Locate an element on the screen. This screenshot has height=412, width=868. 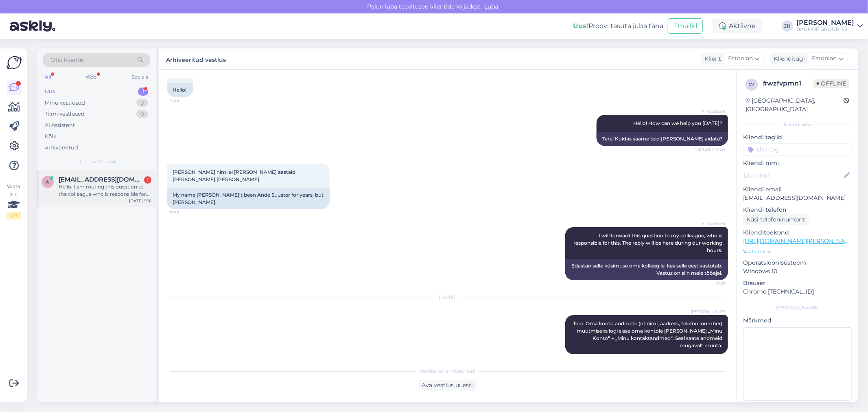
div: Klienditugi is located at coordinates (787, 59).